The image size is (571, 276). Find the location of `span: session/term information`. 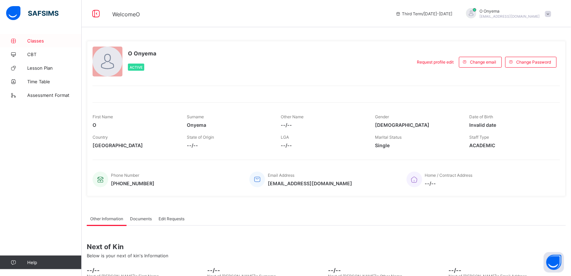

span: session/term information is located at coordinates (424, 14).